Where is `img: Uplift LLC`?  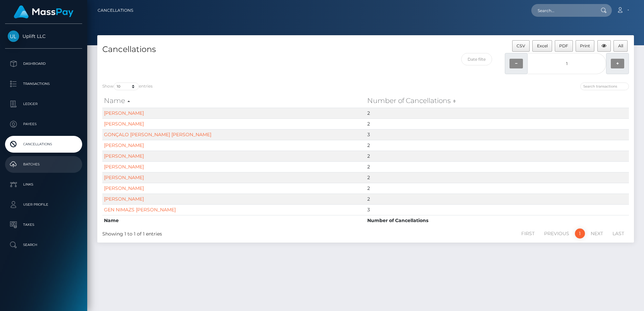 img: Uplift LLC is located at coordinates (13, 36).